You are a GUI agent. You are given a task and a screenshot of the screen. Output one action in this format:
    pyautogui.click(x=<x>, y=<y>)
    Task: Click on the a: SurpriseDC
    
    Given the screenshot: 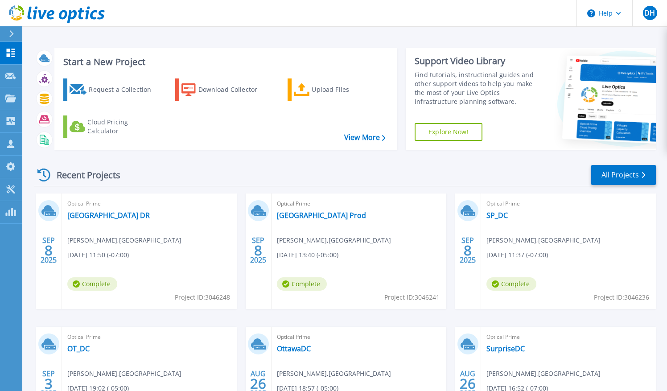 What is the action you would take?
    pyautogui.click(x=505, y=349)
    